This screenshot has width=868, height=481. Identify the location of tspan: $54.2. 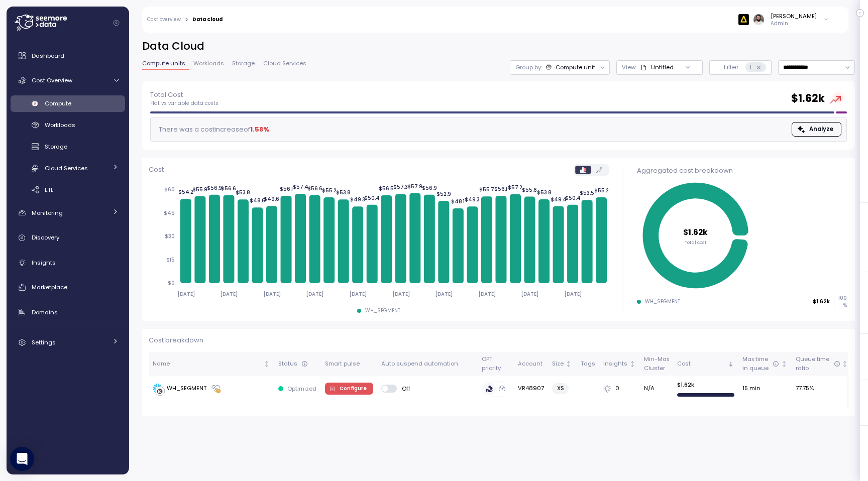
(186, 192).